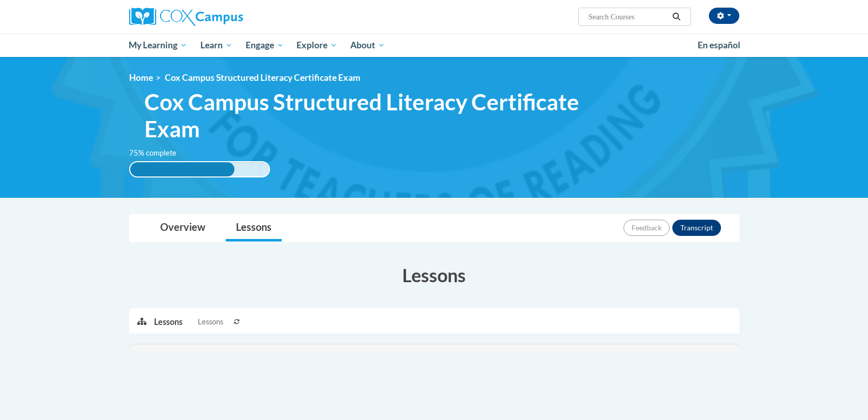 The width and height of the screenshot is (868, 420). I want to click on button: Search, so click(676, 17).